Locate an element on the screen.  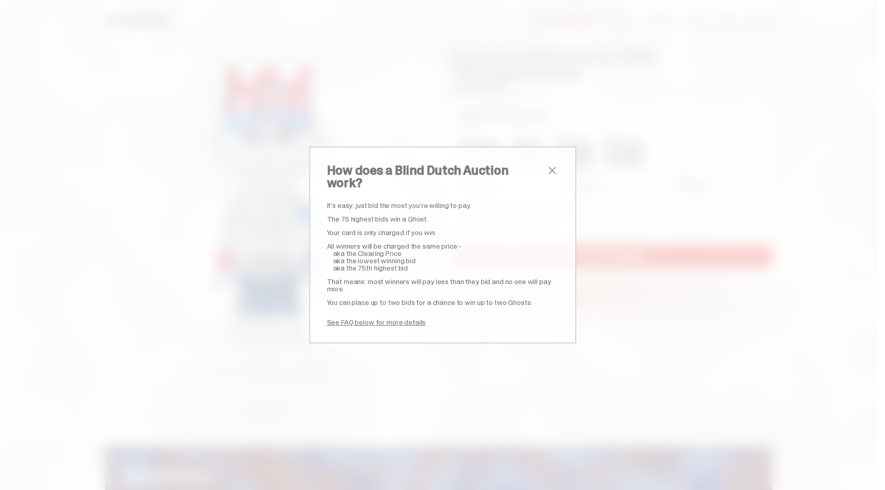
p: All winners will be charged the same price - is located at coordinates (443, 246).